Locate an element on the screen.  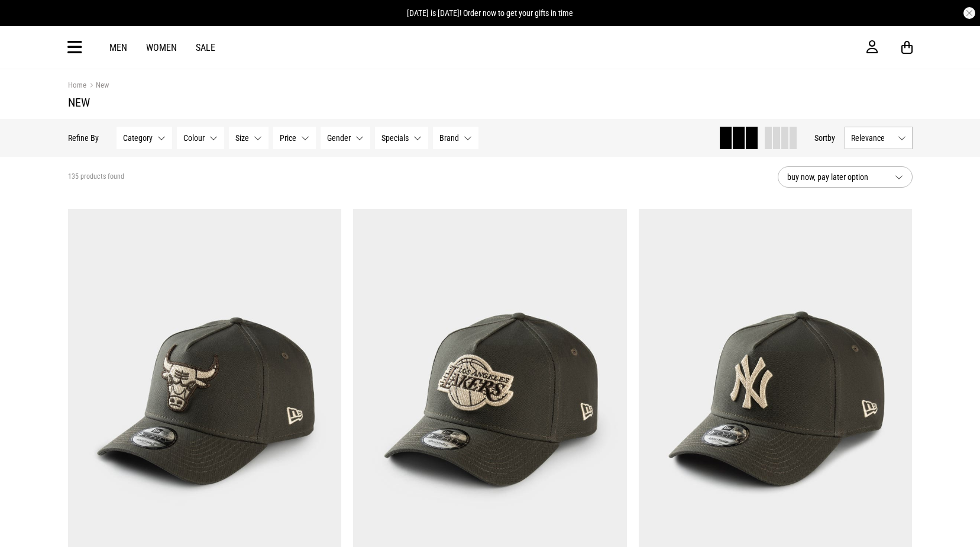
a: New is located at coordinates (98, 85).